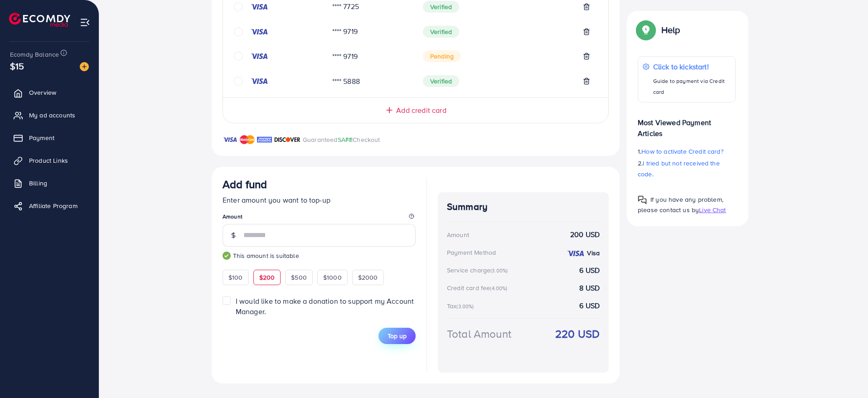 The height and width of the screenshot is (398, 868). Describe the element at coordinates (671, 30) in the screenshot. I see `p: Help` at that location.